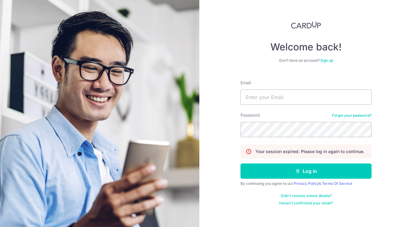 The image size is (413, 227). What do you see at coordinates (307, 183) in the screenshot?
I see `a: Privacy Policy` at bounding box center [307, 183].